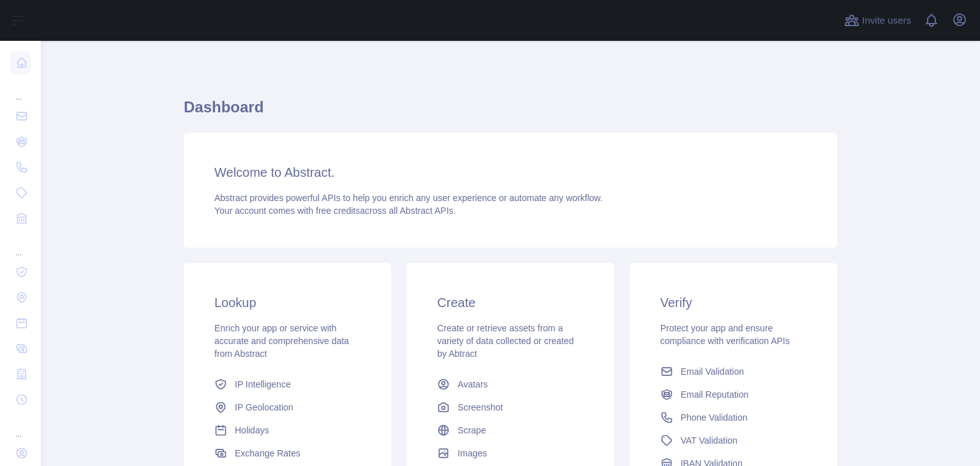  I want to click on span: Create or retrieve assets from a variety of data collected or created by Abtract, so click(506, 341).